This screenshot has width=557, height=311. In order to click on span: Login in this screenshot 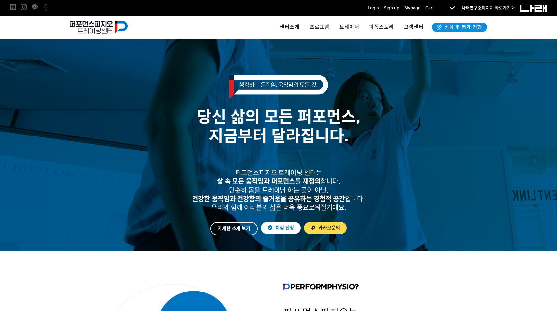, I will do `click(374, 8)`.